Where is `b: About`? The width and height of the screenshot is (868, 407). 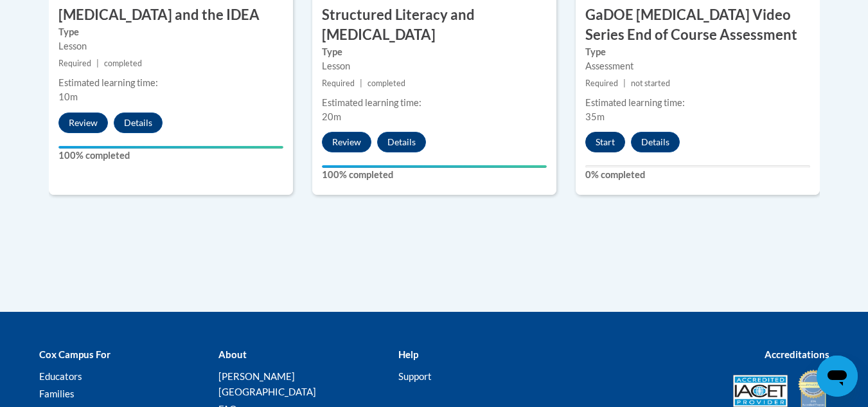
b: About is located at coordinates (233, 354).